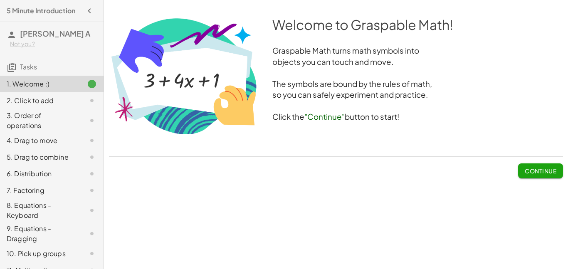 This screenshot has height=269, width=568. Describe the element at coordinates (541, 171) in the screenshot. I see `span: Continue` at that location.